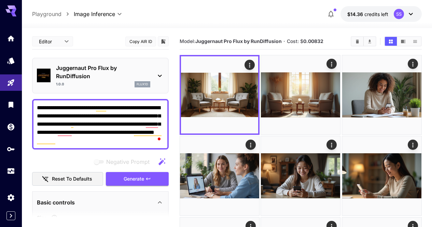 This screenshot has width=432, height=227. I want to click on div: Settings, so click(11, 198).